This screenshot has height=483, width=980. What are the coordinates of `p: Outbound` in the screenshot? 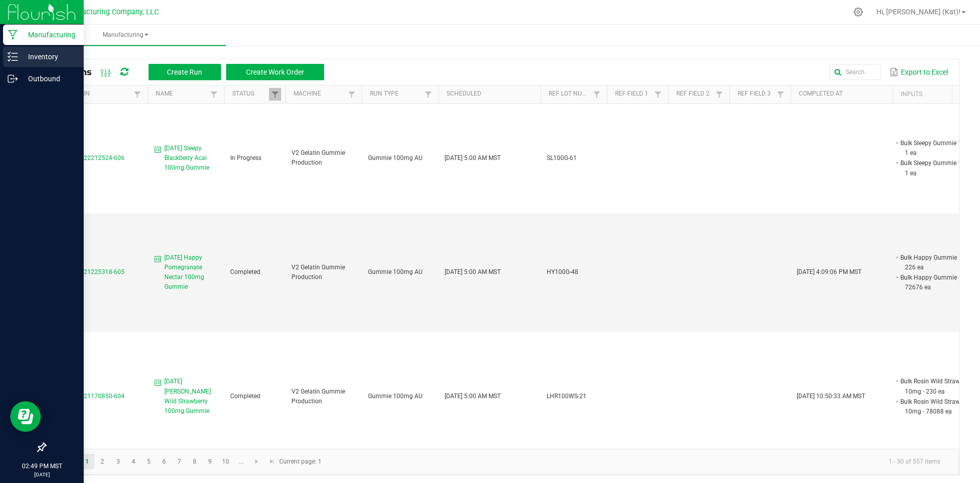 It's located at (49, 79).